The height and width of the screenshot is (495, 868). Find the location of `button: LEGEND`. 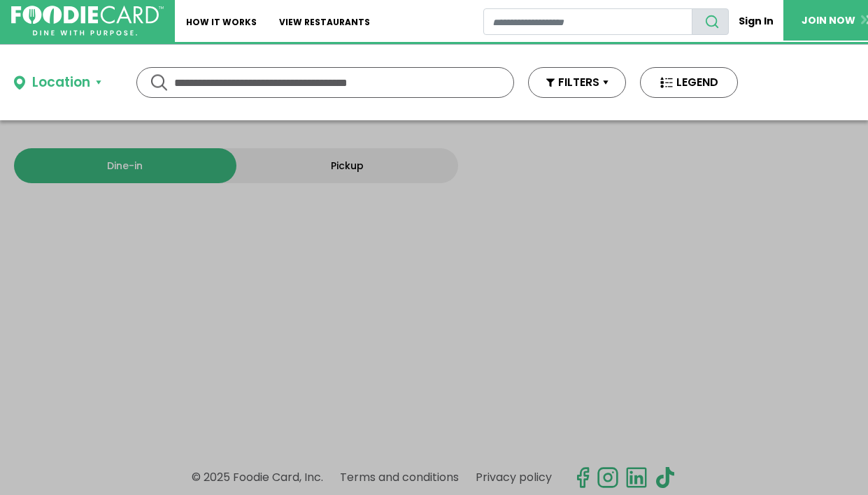

button: LEGEND is located at coordinates (689, 82).